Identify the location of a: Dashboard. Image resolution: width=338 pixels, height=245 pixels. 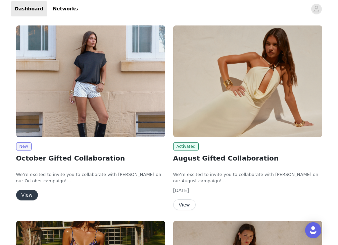
(29, 9).